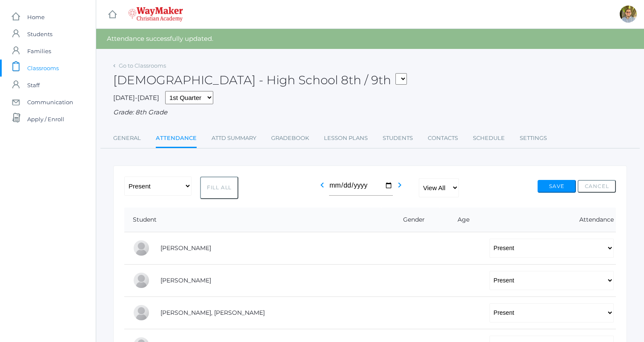 This screenshot has width=644, height=342. I want to click on a: General, so click(127, 138).